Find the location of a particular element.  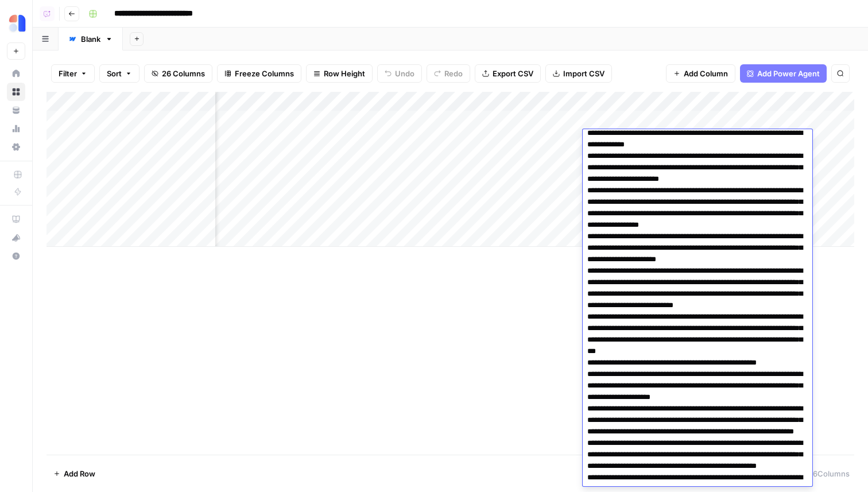

img: Ammo Logo is located at coordinates (18, 24).